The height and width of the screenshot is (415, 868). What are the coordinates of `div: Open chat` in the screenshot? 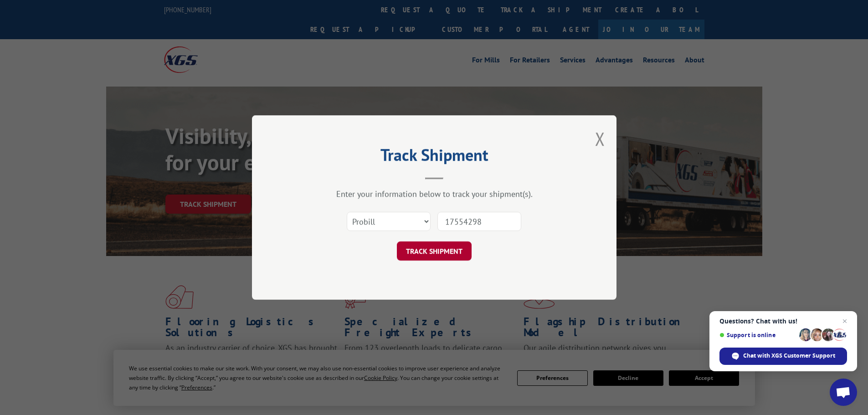 It's located at (843, 393).